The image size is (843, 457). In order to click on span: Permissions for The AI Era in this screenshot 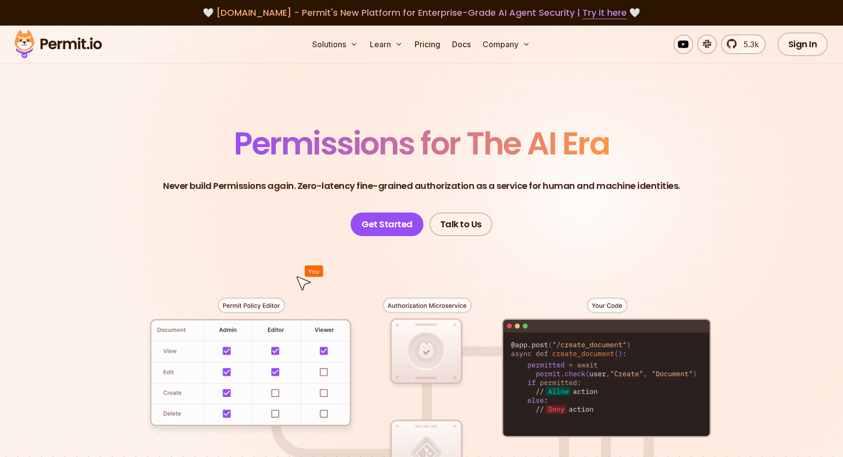, I will do `click(422, 143)`.